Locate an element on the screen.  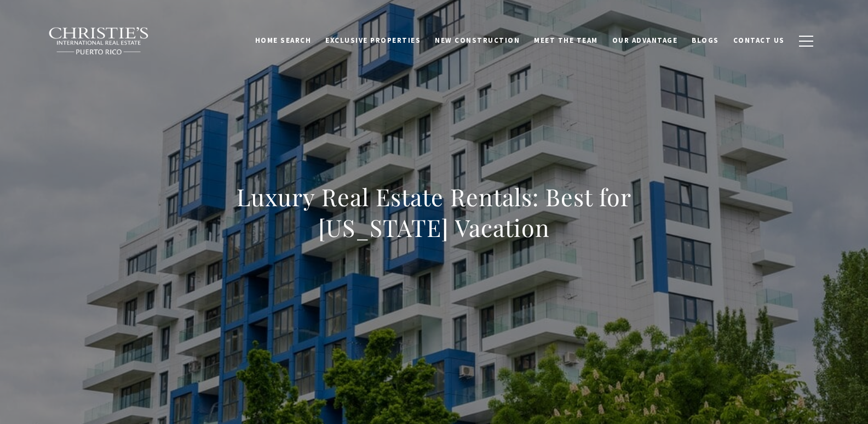
a: New Construction is located at coordinates (477, 41).